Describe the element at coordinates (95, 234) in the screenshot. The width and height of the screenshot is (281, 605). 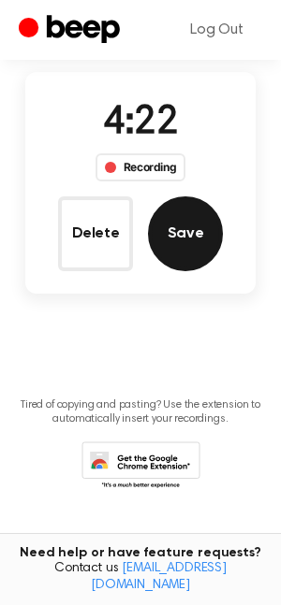
I see `button: Delete Audio Record` at that location.